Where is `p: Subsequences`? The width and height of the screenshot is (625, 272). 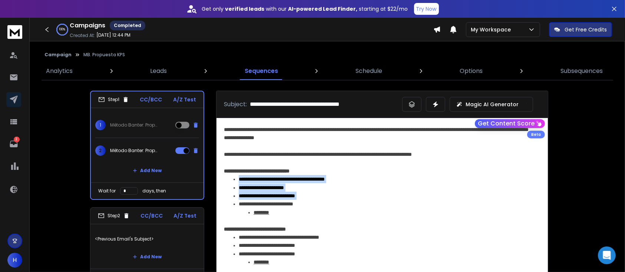
p: Subsequences is located at coordinates (582, 71).